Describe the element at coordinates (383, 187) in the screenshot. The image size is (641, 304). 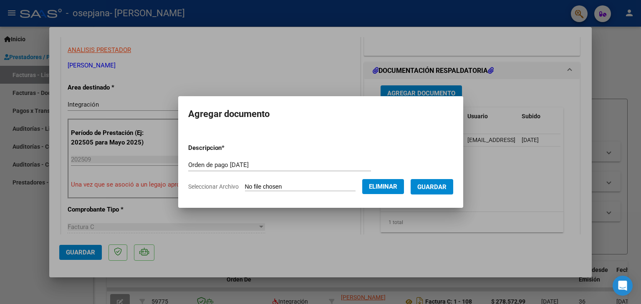
I see `span: Eliminar` at that location.